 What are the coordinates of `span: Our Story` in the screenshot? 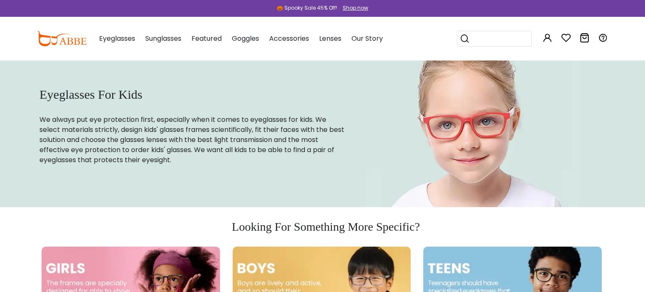 It's located at (367, 38).